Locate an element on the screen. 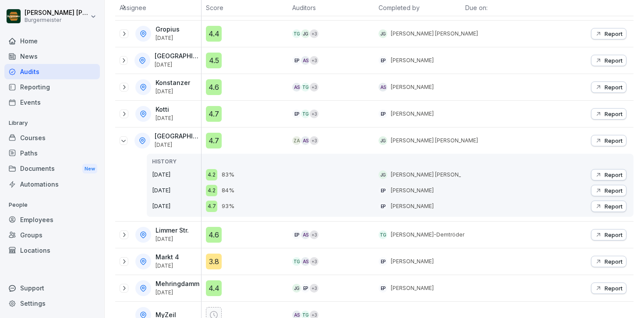 This screenshot has height=318, width=644. a: Events is located at coordinates (53, 102).